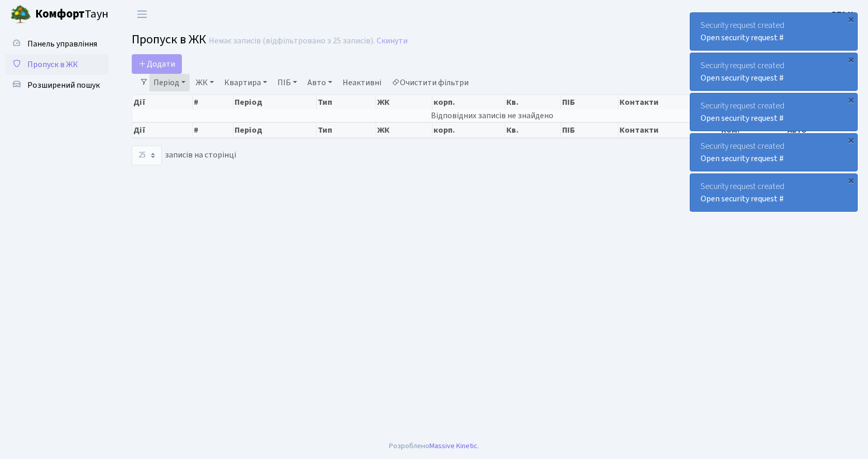 This screenshot has width=868, height=459. What do you see at coordinates (392, 41) in the screenshot?
I see `a: Скинути` at bounding box center [392, 41].